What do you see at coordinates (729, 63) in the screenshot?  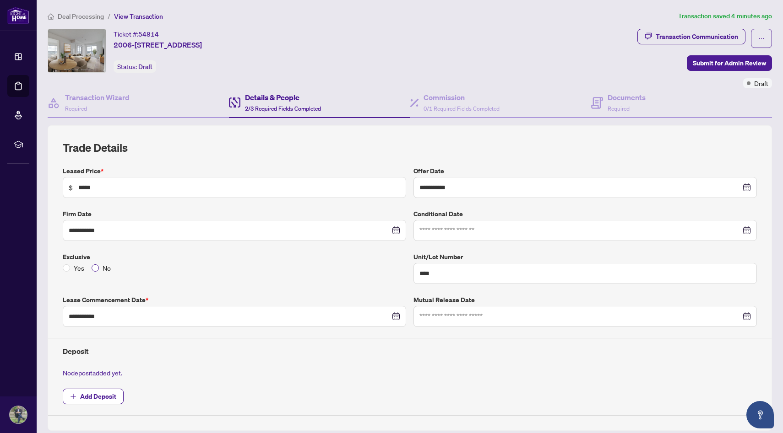 I see `span: Submit for Admin Review` at bounding box center [729, 63].